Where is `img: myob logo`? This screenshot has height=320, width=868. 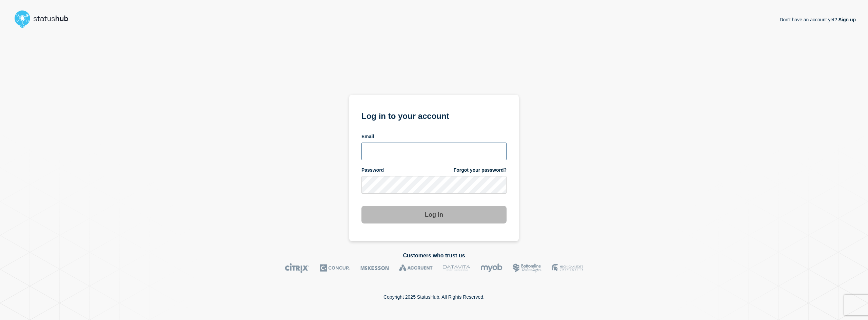 img: myob logo is located at coordinates (492, 268).